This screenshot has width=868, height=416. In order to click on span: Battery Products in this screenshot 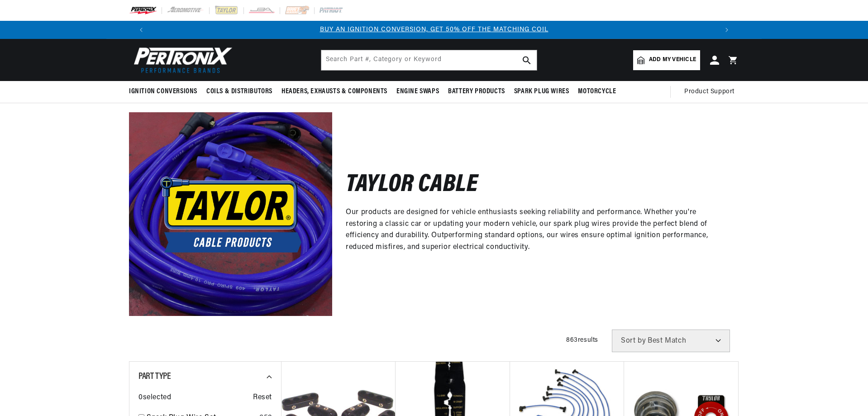, I will do `click(477, 91)`.